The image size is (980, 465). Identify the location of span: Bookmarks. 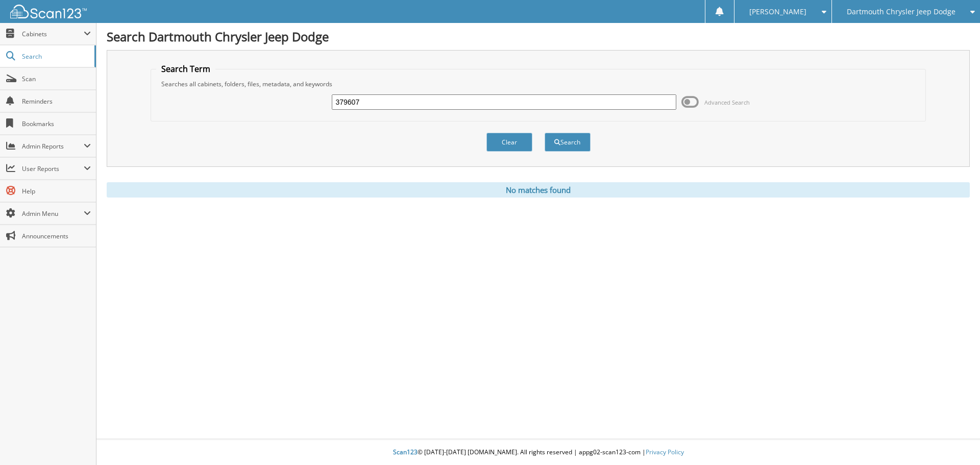
(56, 124).